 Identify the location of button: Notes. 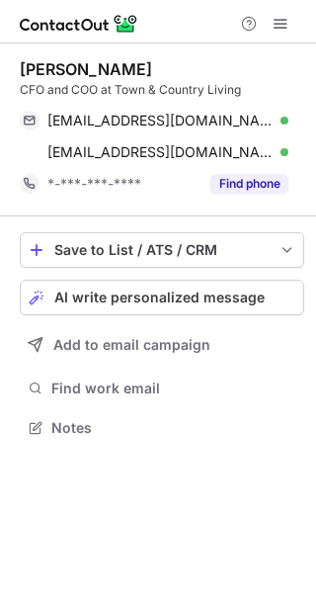
(162, 428).